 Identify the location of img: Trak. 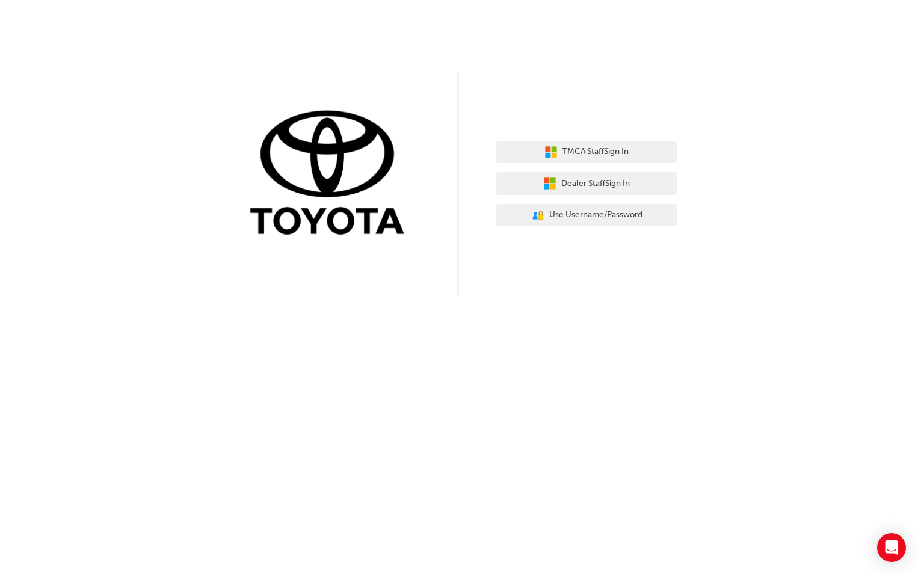
(332, 174).